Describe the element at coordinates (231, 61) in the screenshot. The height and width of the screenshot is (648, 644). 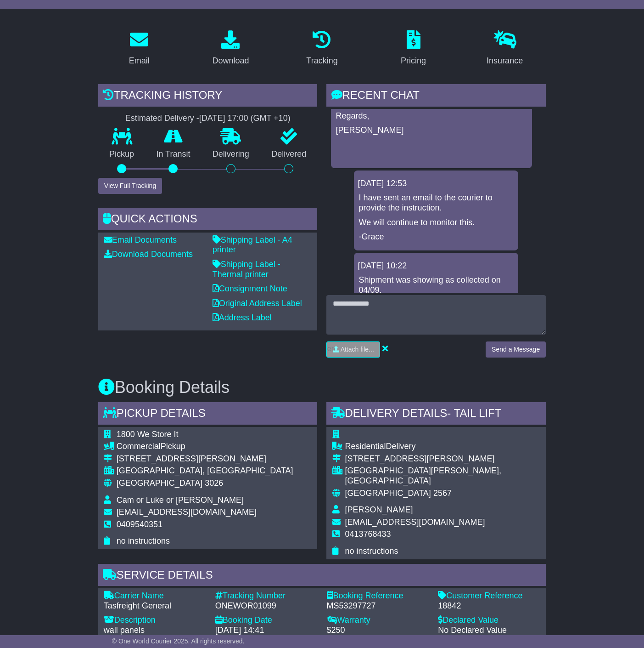
I see `div: Download` at that location.